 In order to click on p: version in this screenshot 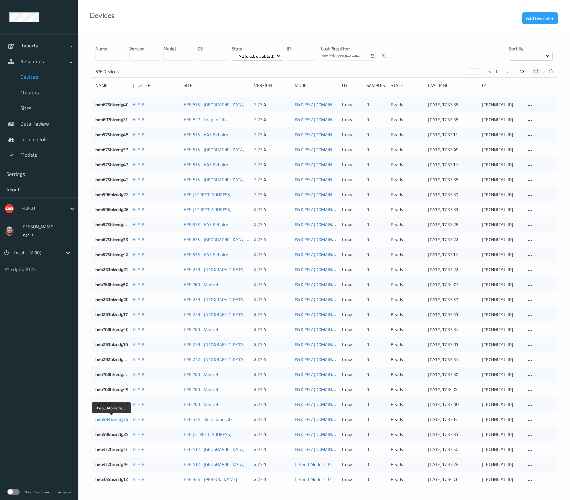, I will do `click(145, 49)`.